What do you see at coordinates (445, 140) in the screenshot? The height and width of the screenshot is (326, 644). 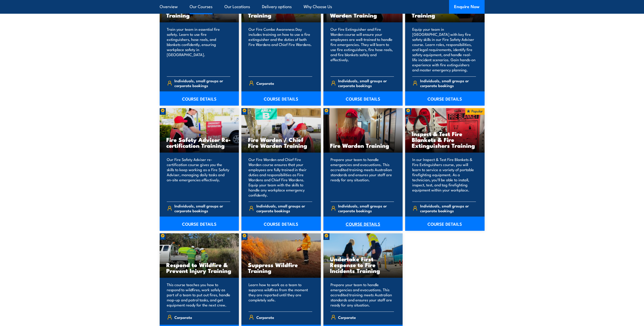 I see `h3: Inspect & Test Fire Blankets & Fire Extinguishers Training` at bounding box center [445, 140].